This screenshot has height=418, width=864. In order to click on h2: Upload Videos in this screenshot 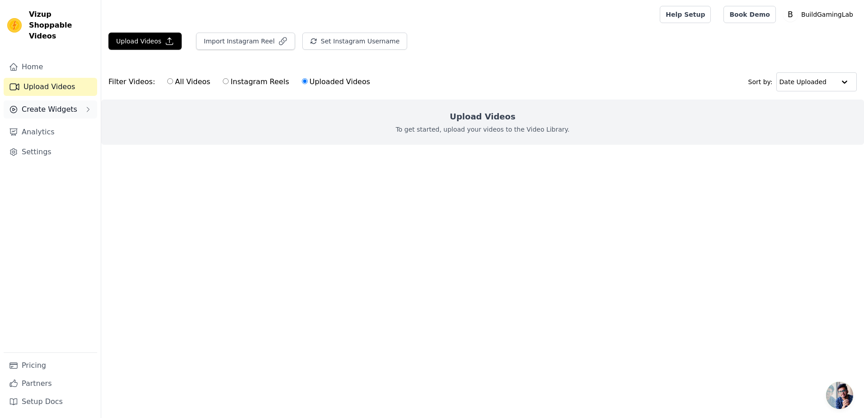, I will do `click(482, 117)`.